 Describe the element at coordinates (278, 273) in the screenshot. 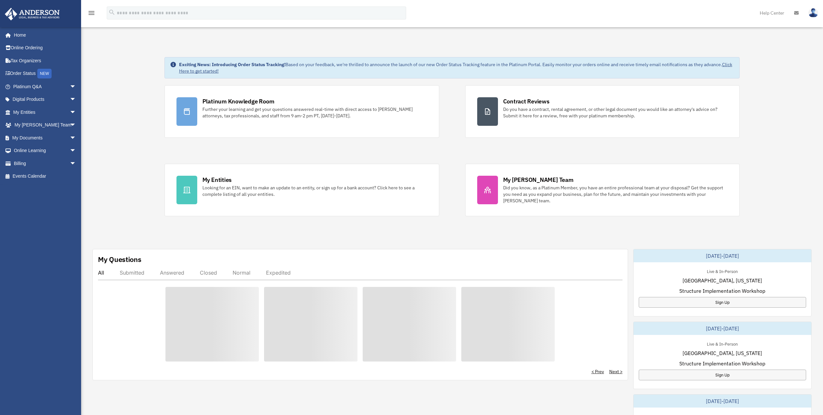

I see `div: Expedited` at that location.